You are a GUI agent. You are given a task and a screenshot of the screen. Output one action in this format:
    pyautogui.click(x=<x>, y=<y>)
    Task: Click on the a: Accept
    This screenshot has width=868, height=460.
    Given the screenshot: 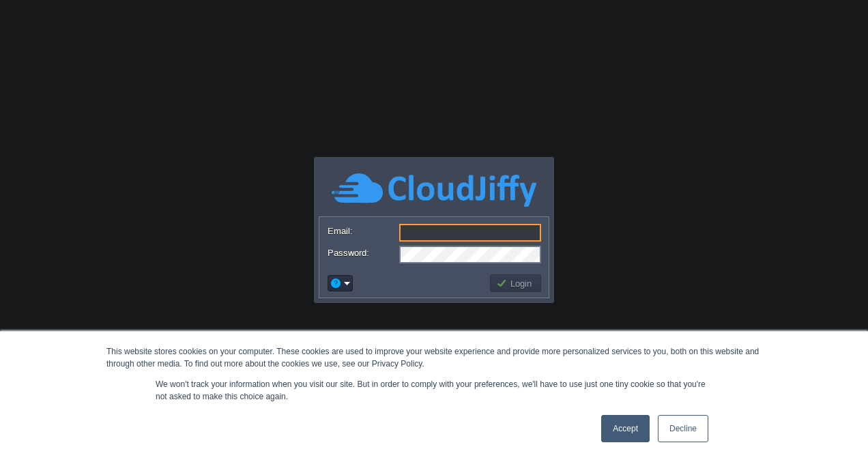 What is the action you would take?
    pyautogui.click(x=626, y=428)
    